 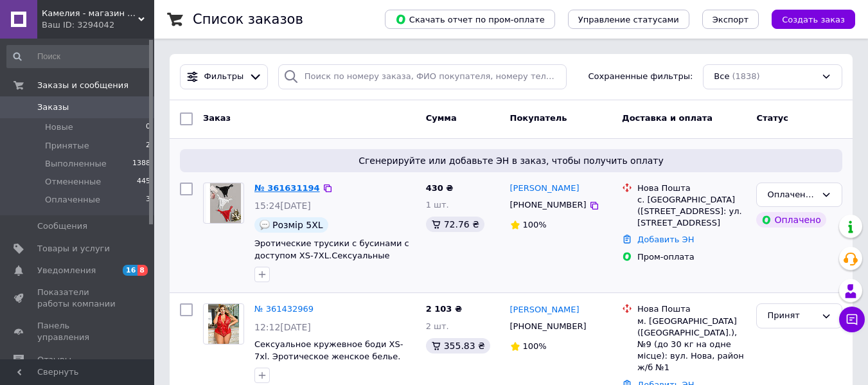 What do you see at coordinates (73, 249) in the screenshot?
I see `span: Товары и услуги` at bounding box center [73, 249].